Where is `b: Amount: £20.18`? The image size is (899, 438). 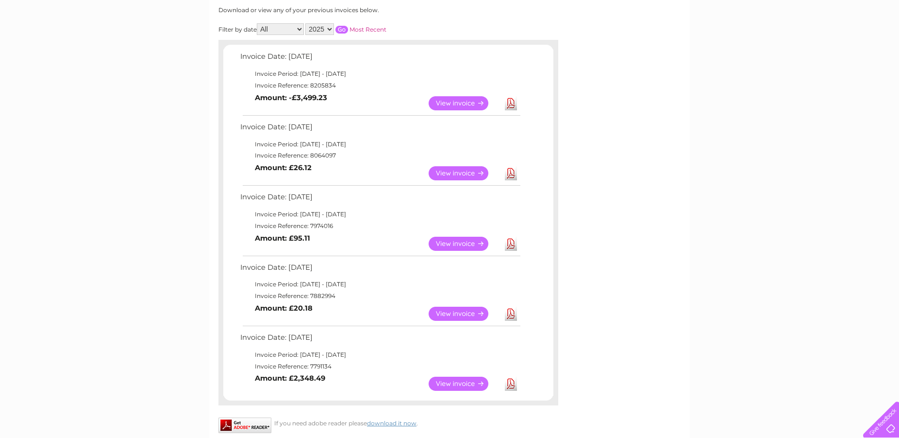 b: Amount: £20.18 is located at coordinates (284, 308).